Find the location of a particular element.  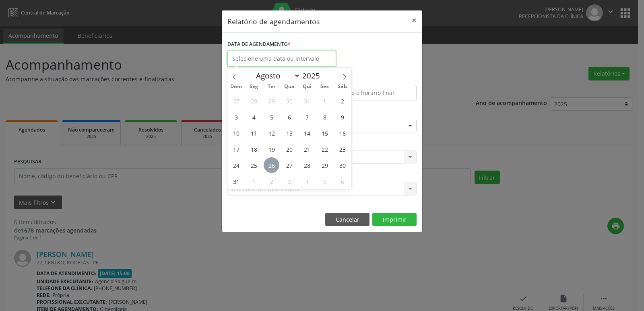

span: Setembro 1, 2025 is located at coordinates (253, 181).